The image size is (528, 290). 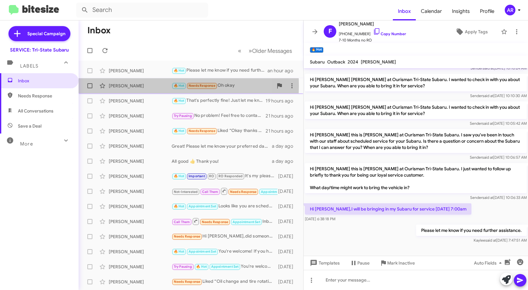 What do you see at coordinates (39, 34) in the screenshot?
I see `a: Special Campaign` at bounding box center [39, 34].